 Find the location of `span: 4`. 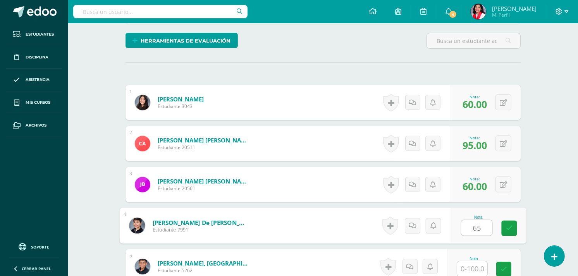

span: 4 is located at coordinates (453, 14).